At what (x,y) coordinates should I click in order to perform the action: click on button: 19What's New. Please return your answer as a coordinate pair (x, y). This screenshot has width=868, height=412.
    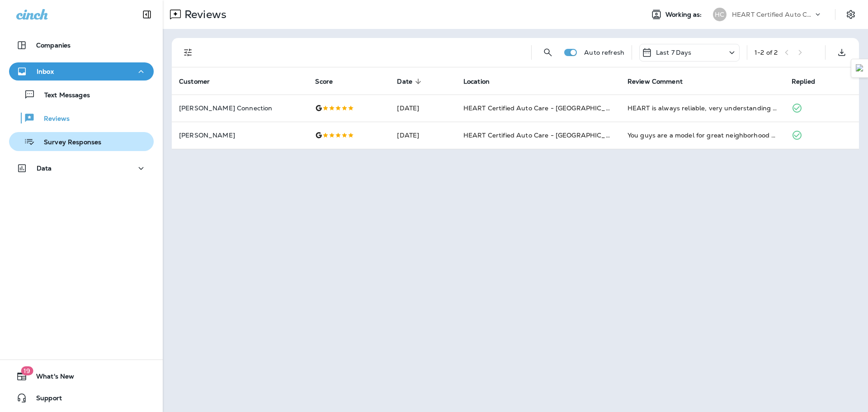
    Looking at the image, I should click on (81, 376).